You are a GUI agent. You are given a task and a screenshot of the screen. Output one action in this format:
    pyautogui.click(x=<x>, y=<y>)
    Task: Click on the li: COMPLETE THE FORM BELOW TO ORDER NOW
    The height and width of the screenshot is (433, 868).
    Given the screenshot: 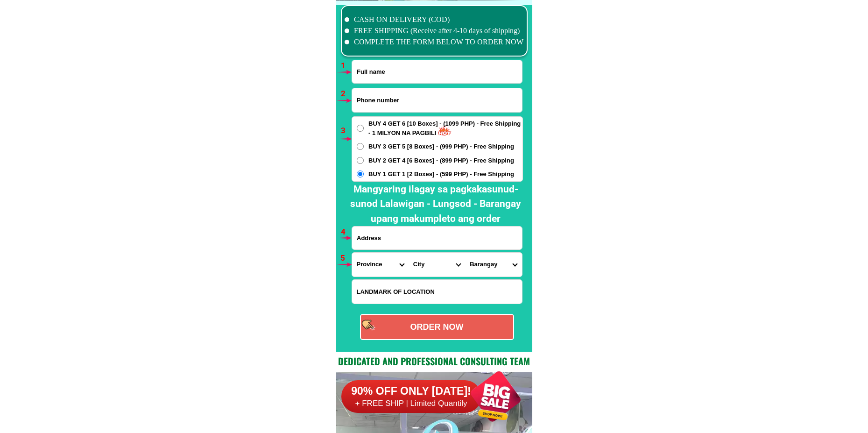 What is the action you would take?
    pyautogui.click(x=434, y=42)
    